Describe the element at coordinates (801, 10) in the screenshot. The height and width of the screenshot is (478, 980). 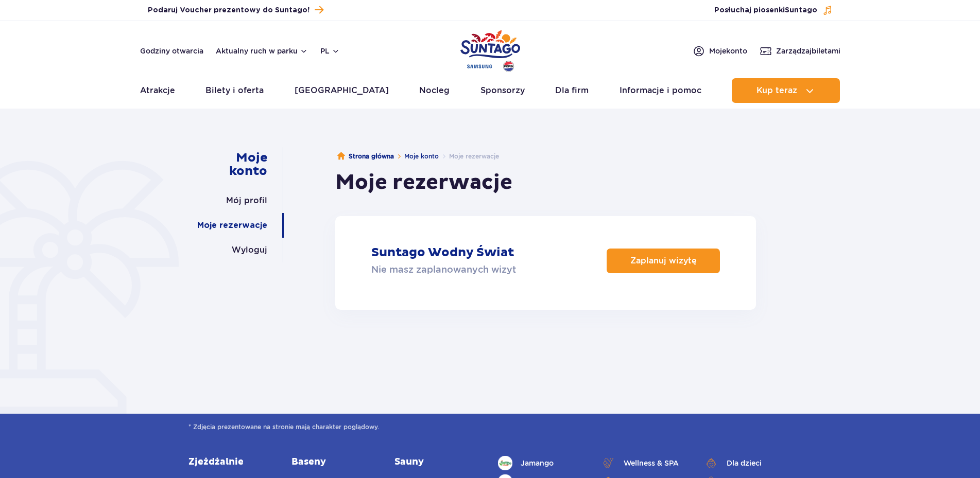
I see `span: Suntago` at that location.